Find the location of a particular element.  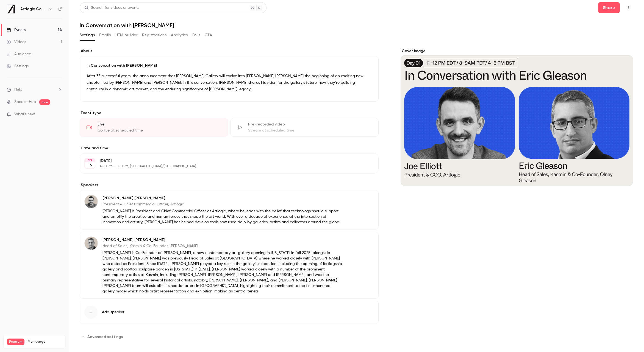

label: Cover image is located at coordinates (517, 51).